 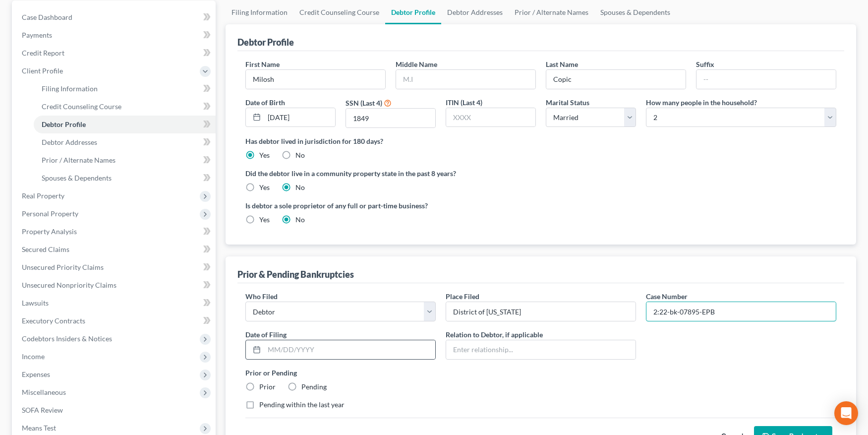 What do you see at coordinates (541, 372) in the screenshot?
I see `label: Prior or Pending` at bounding box center [541, 372].